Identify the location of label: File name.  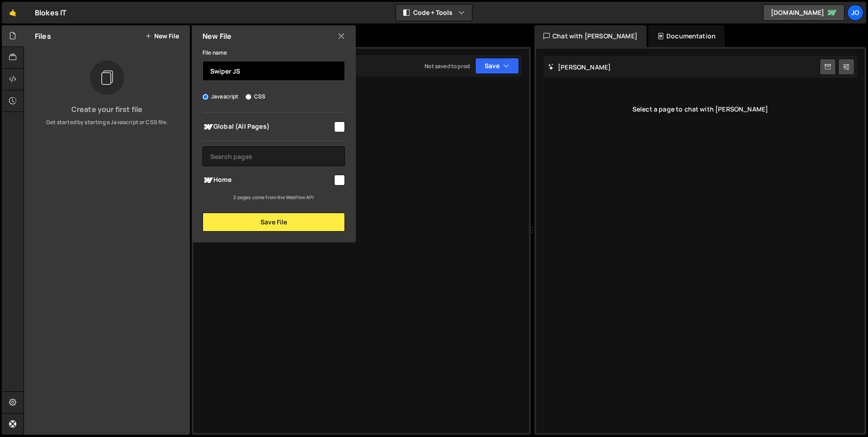
(215, 53).